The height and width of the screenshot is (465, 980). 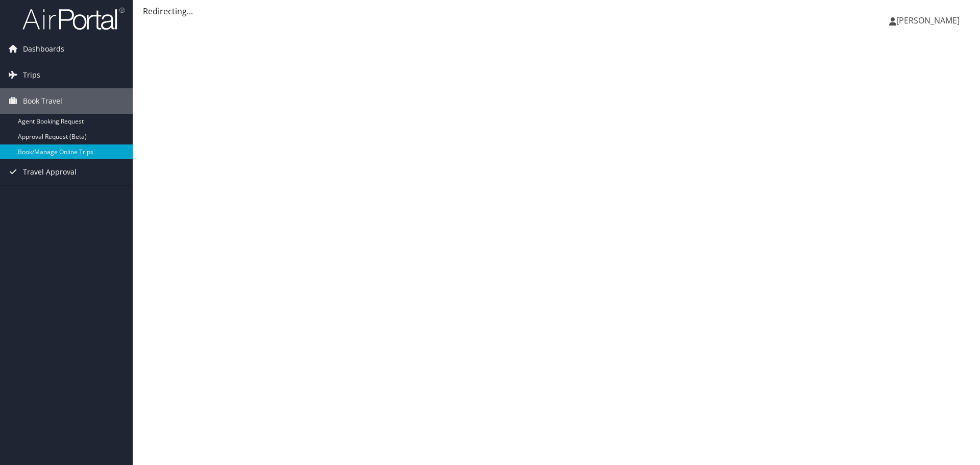 What do you see at coordinates (50, 172) in the screenshot?
I see `span: Travel Approval` at bounding box center [50, 172].